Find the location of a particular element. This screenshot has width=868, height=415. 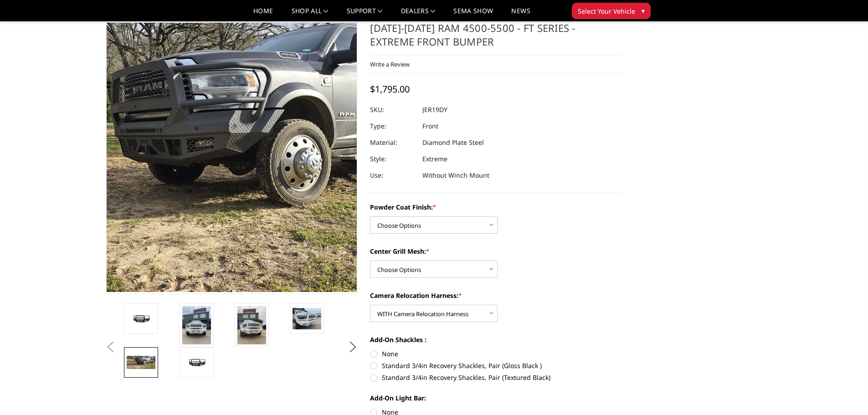

dt: Type: is located at coordinates (393, 126).